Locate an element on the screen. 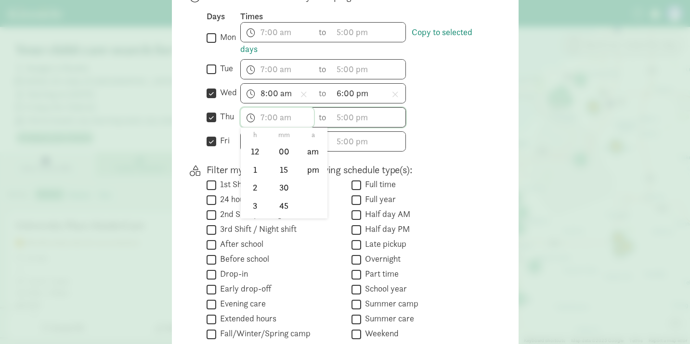  label: Summer care is located at coordinates (388, 319).